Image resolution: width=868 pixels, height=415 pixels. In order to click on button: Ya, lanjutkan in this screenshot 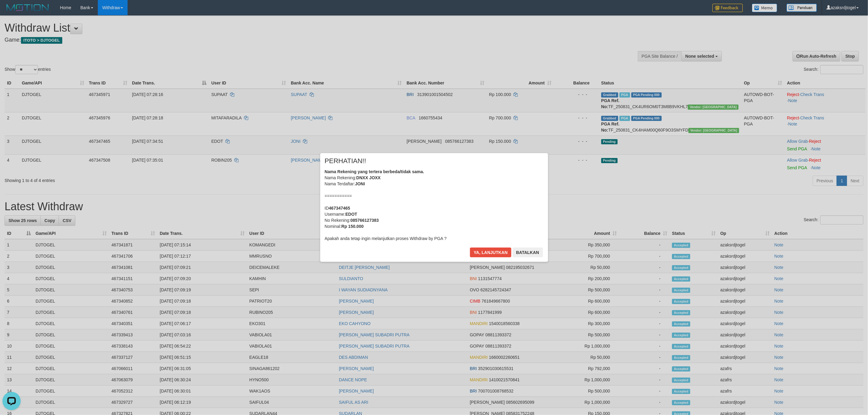, I will do `click(490, 253)`.